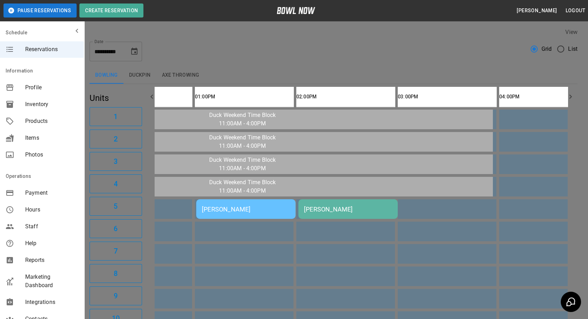 This screenshot has height=319, width=588. What do you see at coordinates (52, 121) in the screenshot?
I see `span: Products` at bounding box center [52, 121].